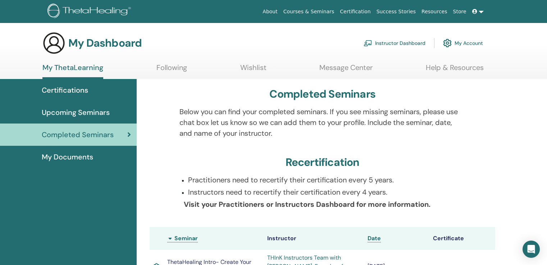 The height and width of the screenshot is (265, 547). What do you see at coordinates (396, 11) in the screenshot?
I see `a: Success Stories` at bounding box center [396, 11].